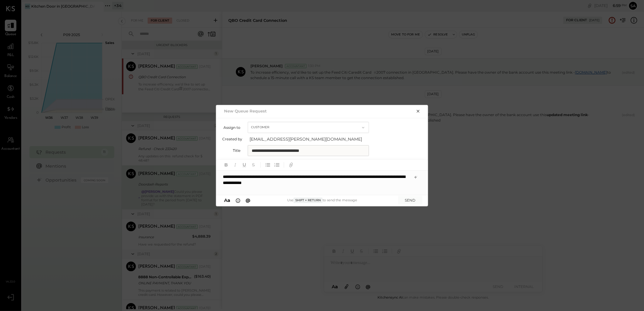 Image resolution: width=644 pixels, height=311 pixels. I want to click on button: Add URL, so click(291, 165).